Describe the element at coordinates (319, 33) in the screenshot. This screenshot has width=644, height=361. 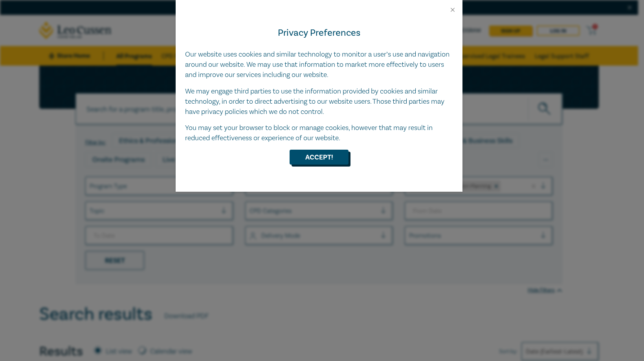
I see `h4: Privacy Preferences` at that location.